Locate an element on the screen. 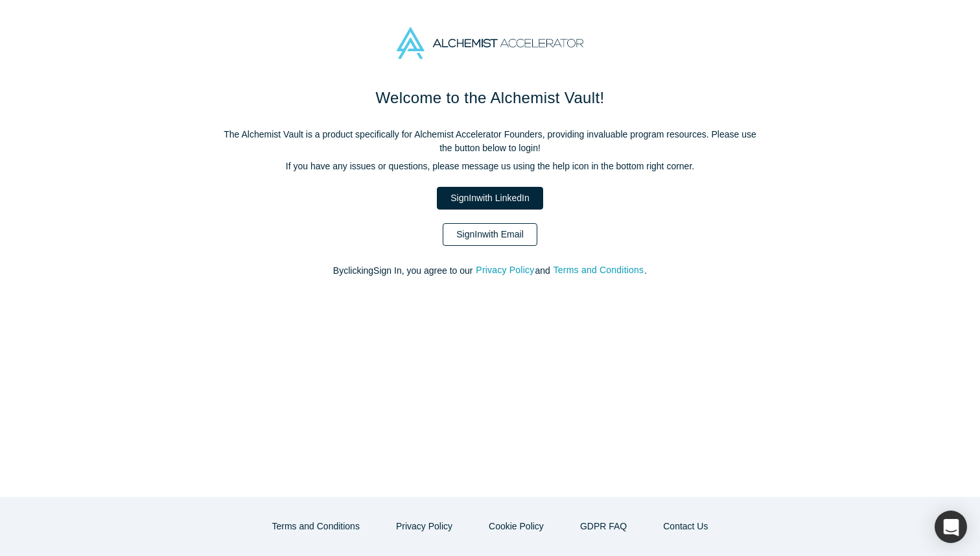  p: If you have any issues or questions, please message us using the help icon in the bottom right co... is located at coordinates (490, 166).